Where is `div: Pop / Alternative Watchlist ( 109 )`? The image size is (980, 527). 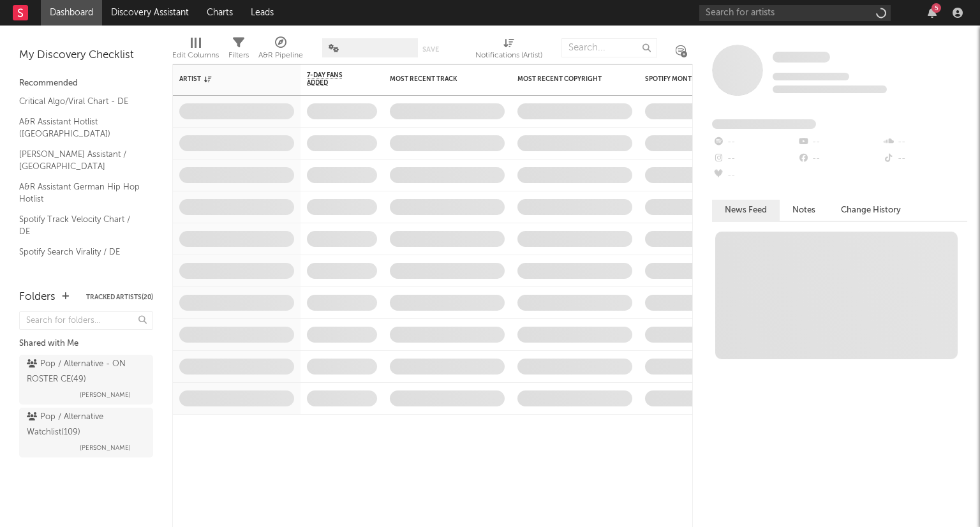
div: Pop / Alternative Watchlist ( 109 ) is located at coordinates (84, 425).